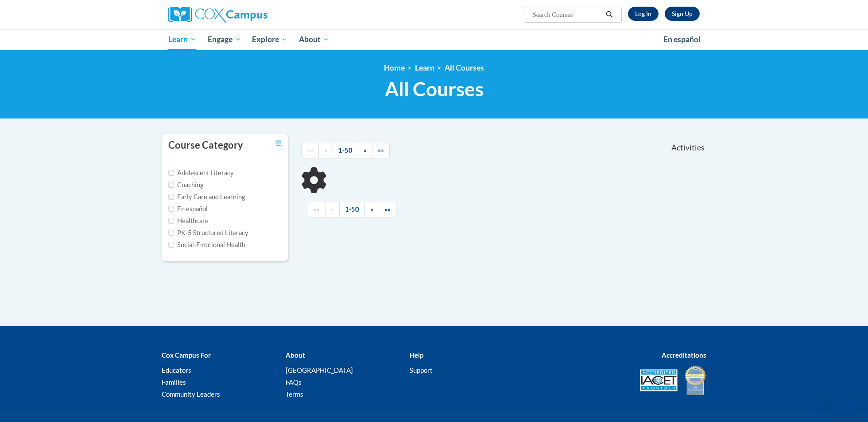  I want to click on a: Register, so click(682, 14).